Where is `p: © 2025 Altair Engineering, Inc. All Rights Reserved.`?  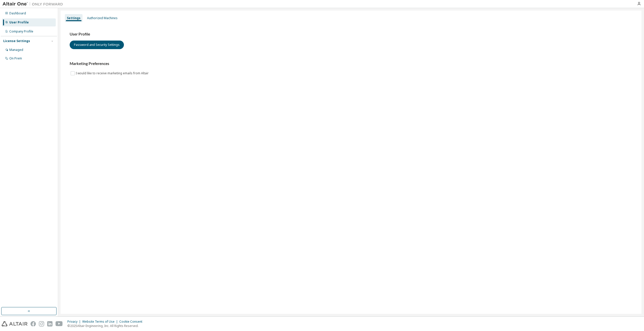 p: © 2025 Altair Engineering, Inc. All Rights Reserved. is located at coordinates (106, 326).